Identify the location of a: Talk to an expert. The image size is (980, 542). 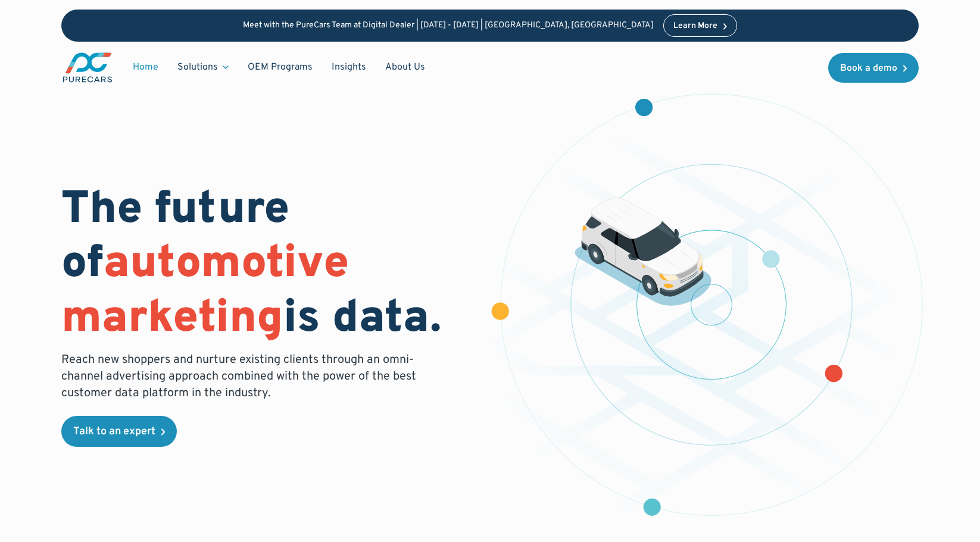
(119, 432).